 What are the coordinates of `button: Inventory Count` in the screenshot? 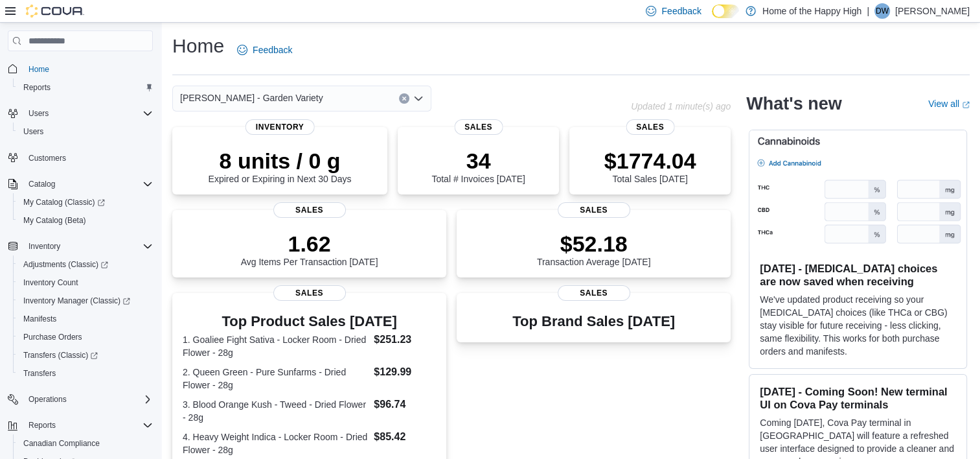 It's located at (85, 283).